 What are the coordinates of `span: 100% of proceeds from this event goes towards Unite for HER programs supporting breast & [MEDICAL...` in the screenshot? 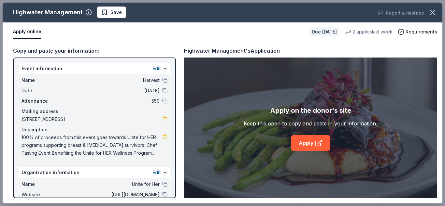 It's located at (92, 145).